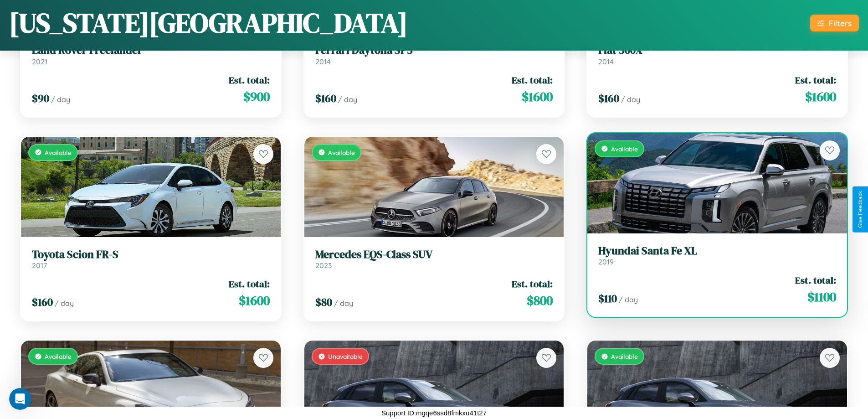  What do you see at coordinates (151, 50) in the screenshot?
I see `h3: Land Rover Freelander` at bounding box center [151, 50].